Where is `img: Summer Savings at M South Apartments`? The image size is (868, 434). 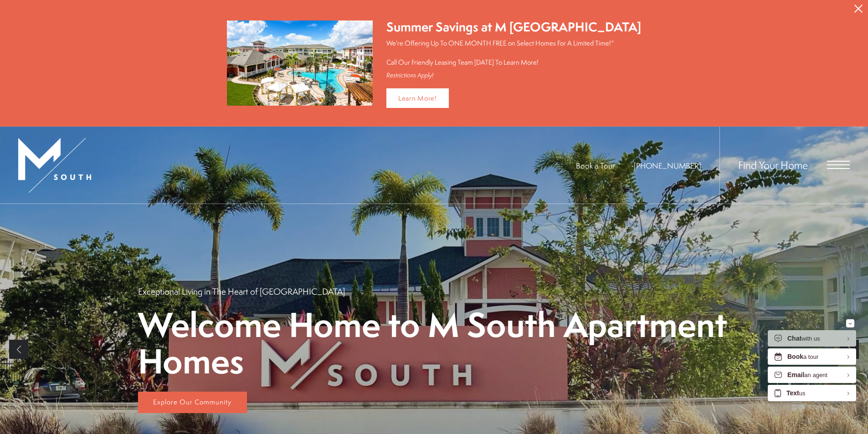 img: Summer Savings at M South Apartments is located at coordinates (300, 63).